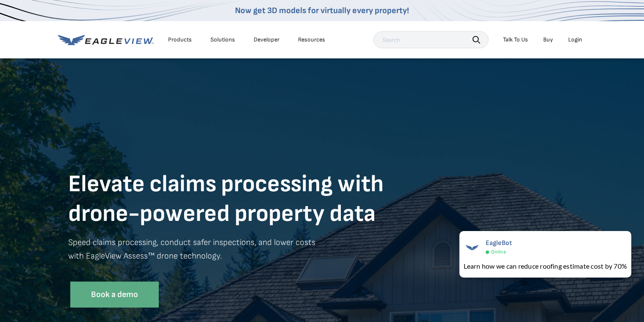 This screenshot has height=322, width=644. What do you see at coordinates (322, 10) in the screenshot?
I see `a: Now get 3D models for virtually every property!` at bounding box center [322, 10].